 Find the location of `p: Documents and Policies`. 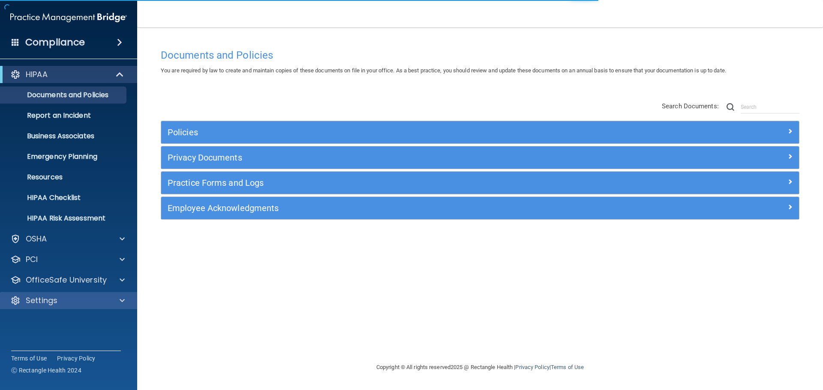

p: Documents and Policies is located at coordinates (64, 95).